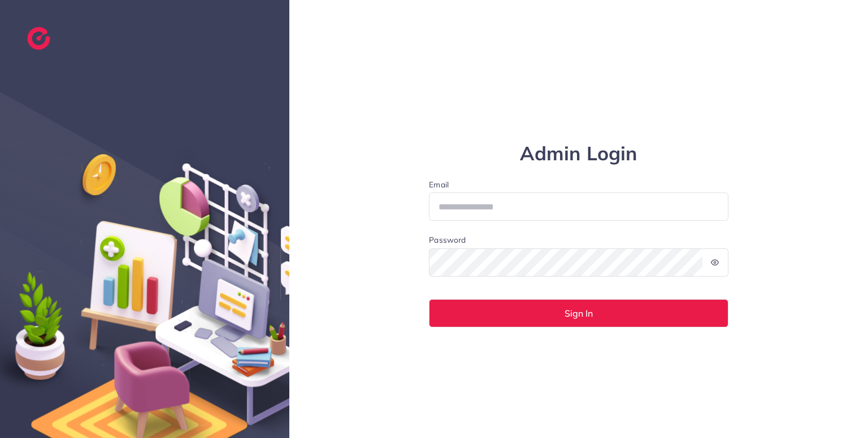 This screenshot has width=868, height=438. Describe the element at coordinates (578, 314) in the screenshot. I see `span: Sign In` at that location.